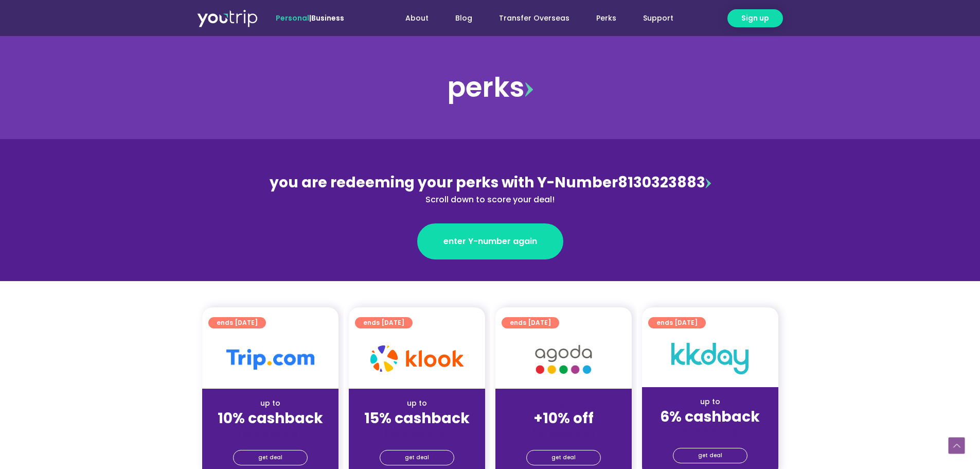 Image resolution: width=980 pixels, height=469 pixels. What do you see at coordinates (444, 182) in the screenshot?
I see `span: you are redeeming your perks with Y-Number` at bounding box center [444, 182].